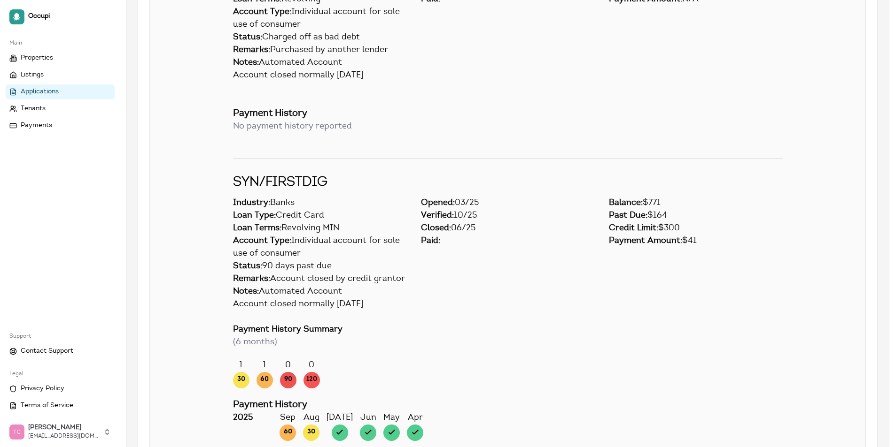  I want to click on img: Trudy Childers, so click(17, 432).